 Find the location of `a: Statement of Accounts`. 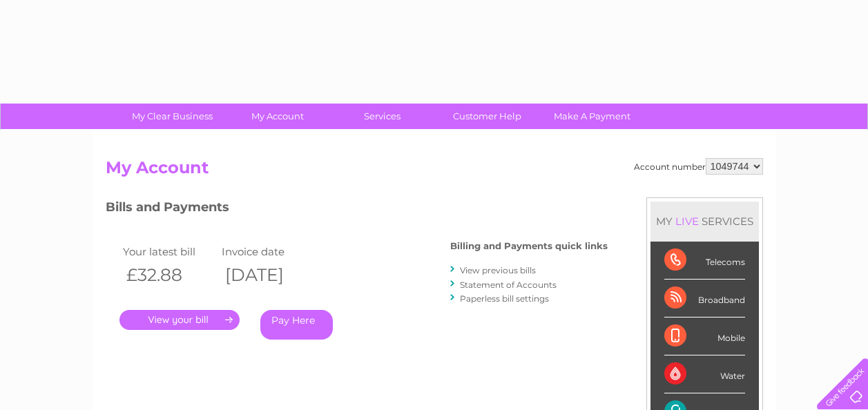

a: Statement of Accounts is located at coordinates (508, 285).